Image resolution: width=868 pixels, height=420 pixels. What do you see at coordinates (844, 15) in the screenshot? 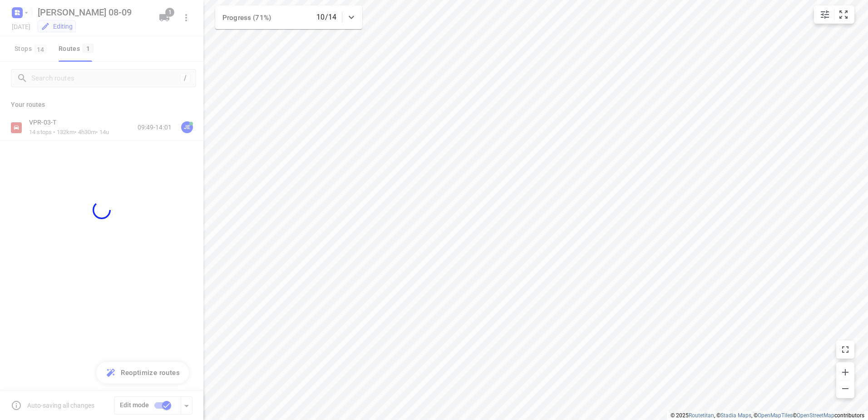
I see `button: Fit zoom` at bounding box center [844, 15].